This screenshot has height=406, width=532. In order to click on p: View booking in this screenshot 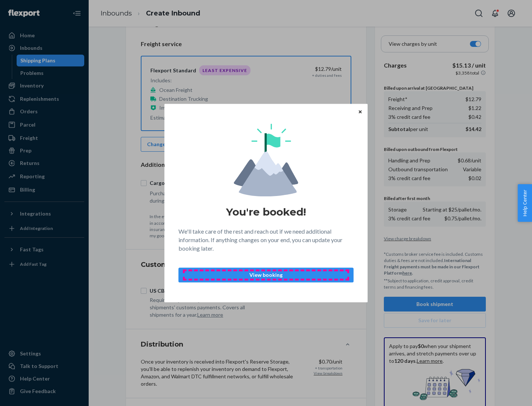, I will do `click(266, 275)`.